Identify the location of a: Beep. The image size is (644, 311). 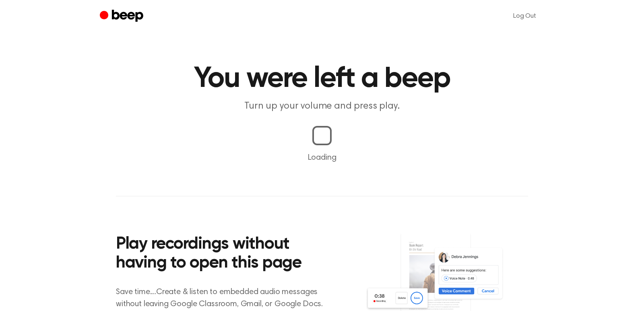
(122, 16).